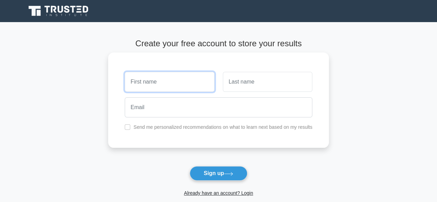  Describe the element at coordinates (218, 173) in the screenshot. I see `button: Sign up` at that location.